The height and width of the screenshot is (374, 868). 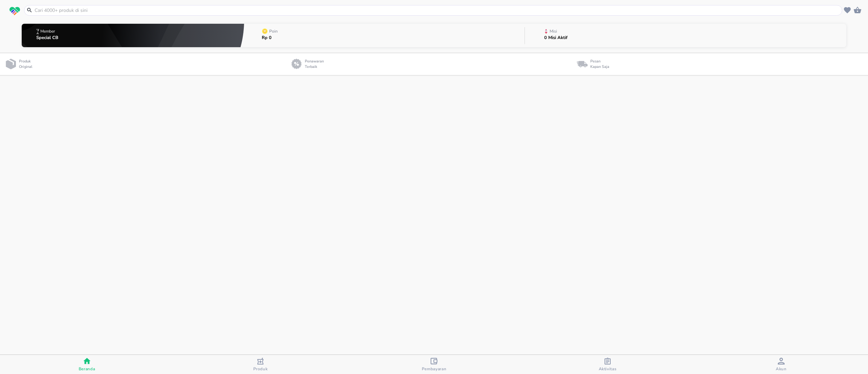 What do you see at coordinates (781, 364) in the screenshot?
I see `button: Akun` at bounding box center [781, 364].